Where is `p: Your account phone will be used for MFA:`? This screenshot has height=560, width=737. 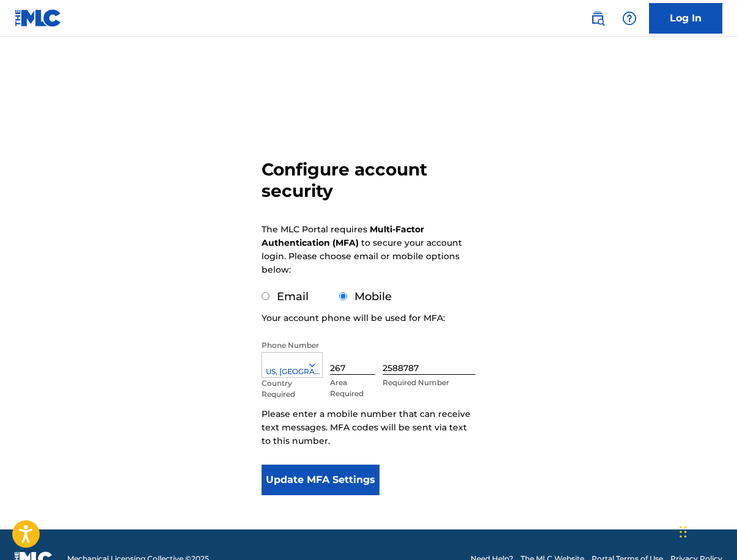
p: Your account phone will be used for MFA: is located at coordinates (354, 318).